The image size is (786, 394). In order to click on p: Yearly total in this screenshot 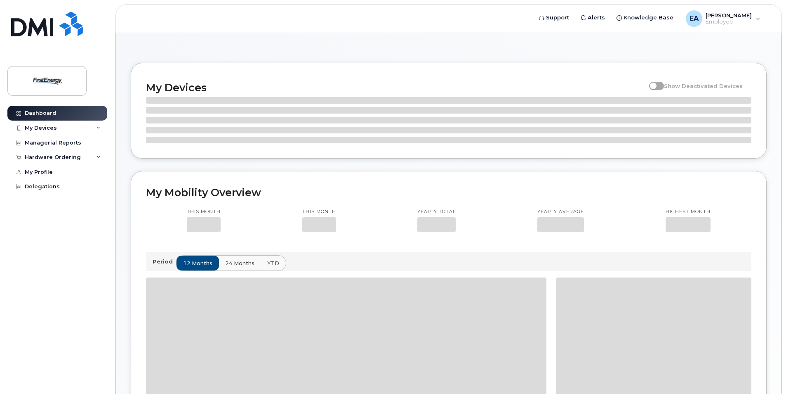, I will do `click(437, 212)`.